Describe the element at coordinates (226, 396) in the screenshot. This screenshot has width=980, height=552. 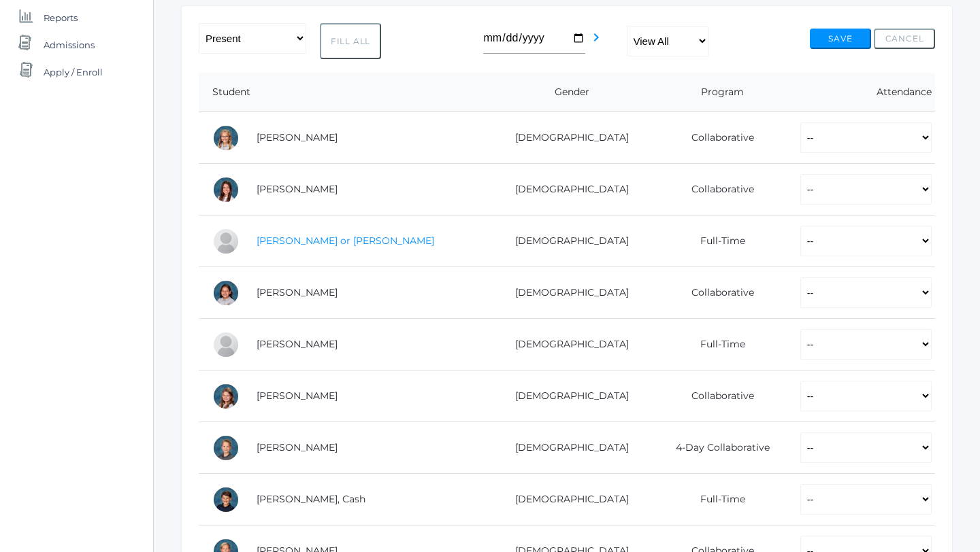
I see `div: Louisa Hamilton` at that location.